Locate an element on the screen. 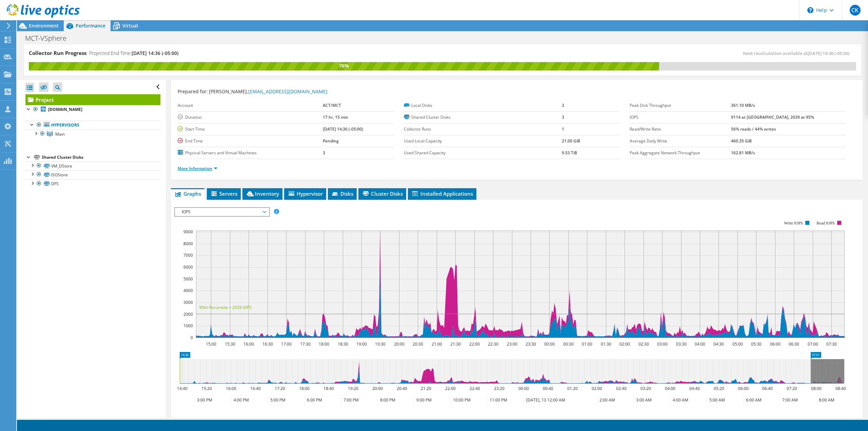  label: Start Time is located at coordinates (250, 129).